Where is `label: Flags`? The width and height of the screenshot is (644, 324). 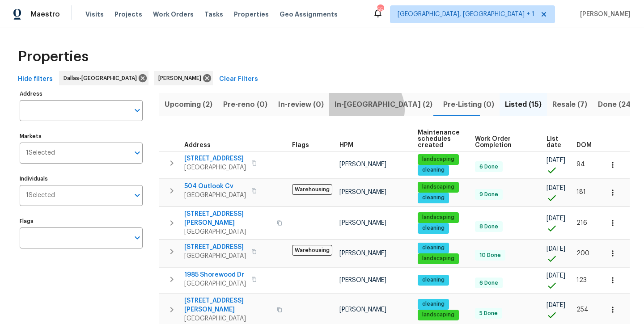 label: Flags is located at coordinates (81, 221).